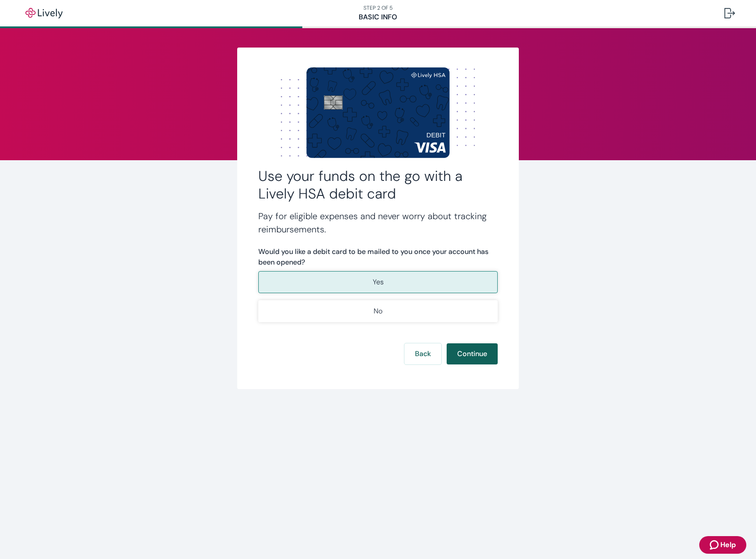 The image size is (756, 559). Describe the element at coordinates (715, 545) in the screenshot. I see `svg: Zendesk support icon` at that location.